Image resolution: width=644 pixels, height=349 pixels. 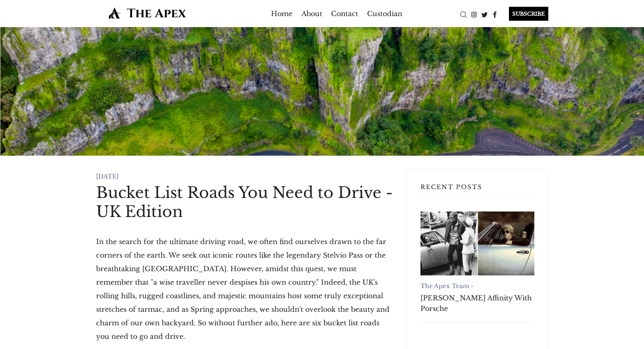 What do you see at coordinates (477, 244) in the screenshot?
I see `a: Robert Redford's Affinity With Porsche` at bounding box center [477, 244].